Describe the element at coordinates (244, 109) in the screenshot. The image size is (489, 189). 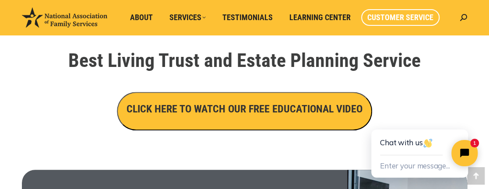
I see `a: CLICK HERE TO WATCH OUR FREE EDUCATIONAL VIDEO` at that location.